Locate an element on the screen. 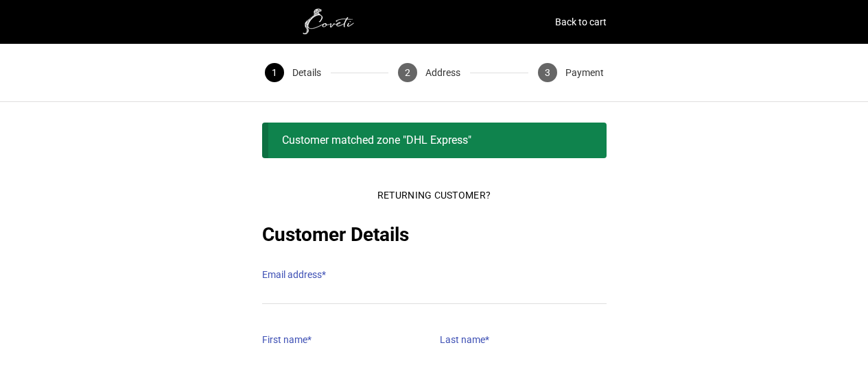 This screenshot has width=868, height=367. button: Returning Customer? is located at coordinates (434, 195).